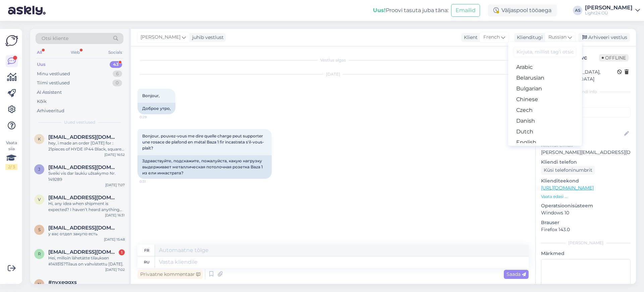 This screenshot has width=644, height=292. I want to click on div: 1, so click(122, 252).